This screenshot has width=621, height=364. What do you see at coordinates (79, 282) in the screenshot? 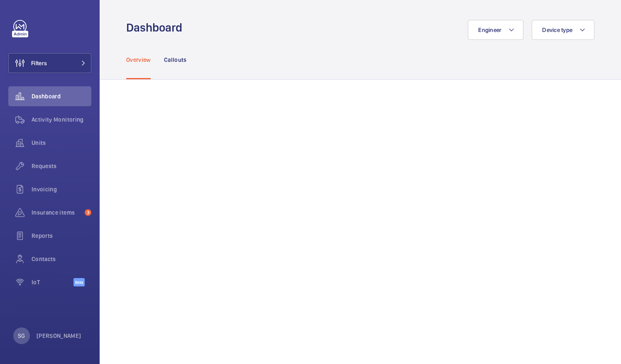
I see `span: Beta` at bounding box center [79, 282].